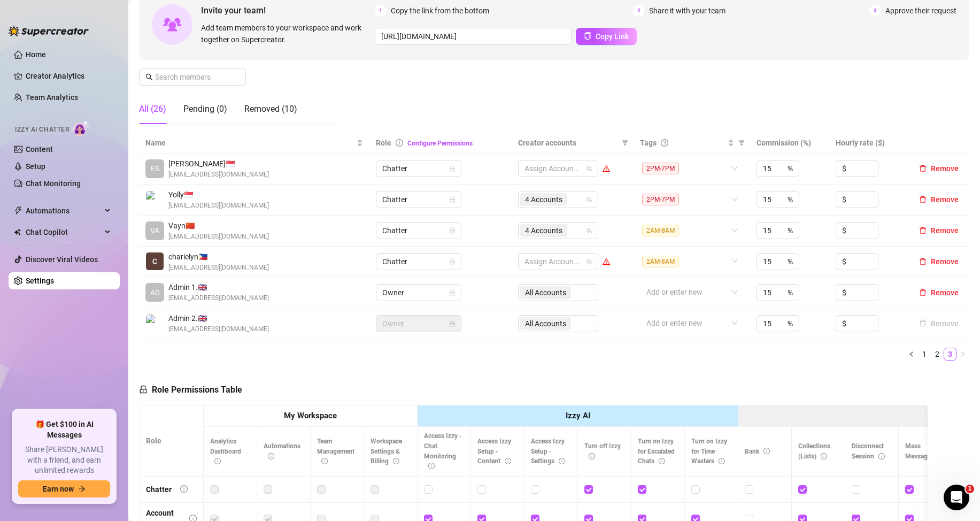 This screenshot has width=980, height=521. I want to click on span: arrow-right, so click(82, 489).